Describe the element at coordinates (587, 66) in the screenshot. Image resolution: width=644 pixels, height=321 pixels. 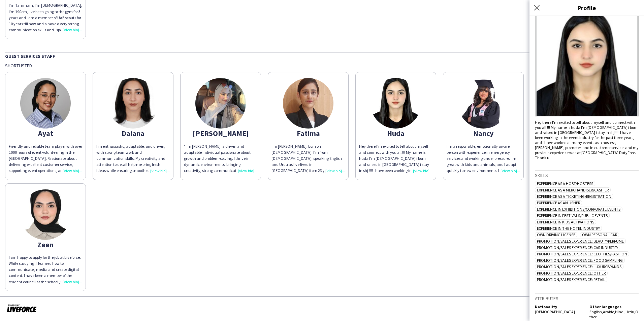
I see `img: Crew avatar or photo` at that location.